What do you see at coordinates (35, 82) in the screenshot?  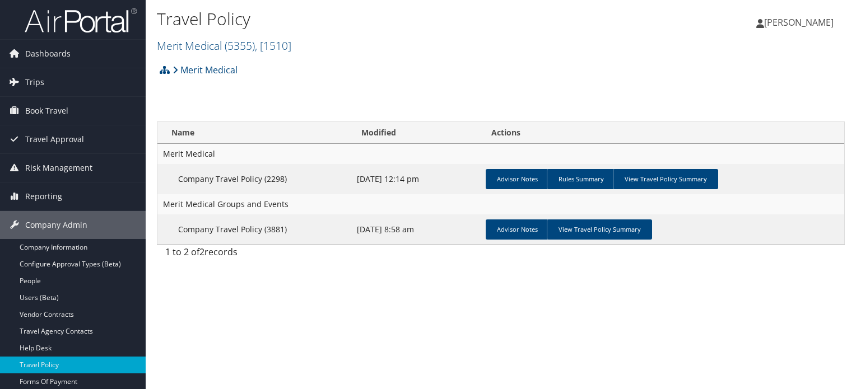 I see `span: Trips` at bounding box center [35, 82].